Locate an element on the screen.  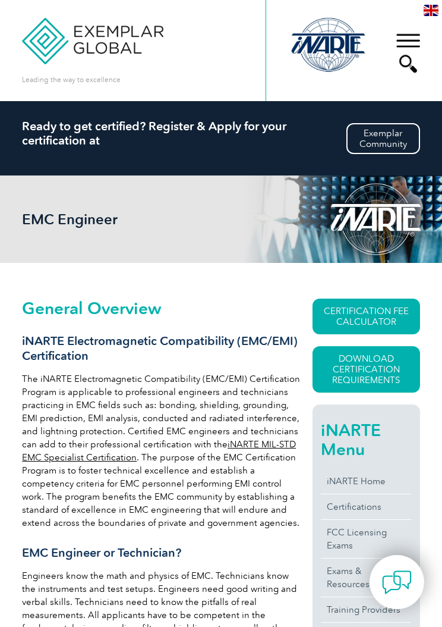
a: ExemplarCommunity is located at coordinates (383, 138).